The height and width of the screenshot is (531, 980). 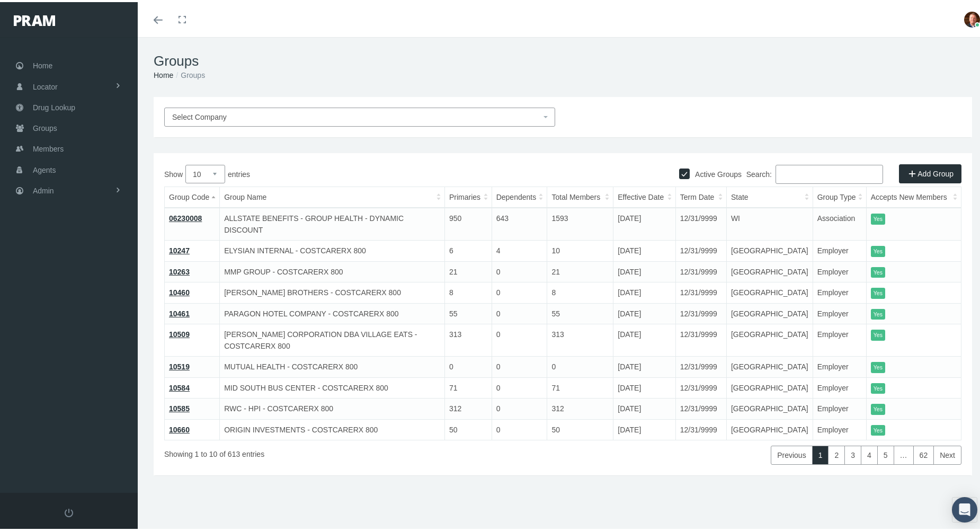 I want to click on a: 3, so click(x=853, y=453).